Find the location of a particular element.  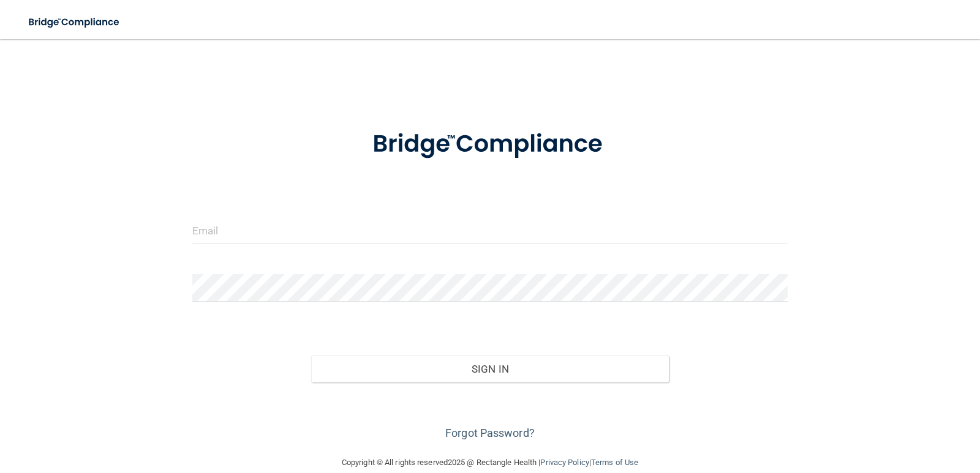

a: Privacy Policy is located at coordinates (564, 462).